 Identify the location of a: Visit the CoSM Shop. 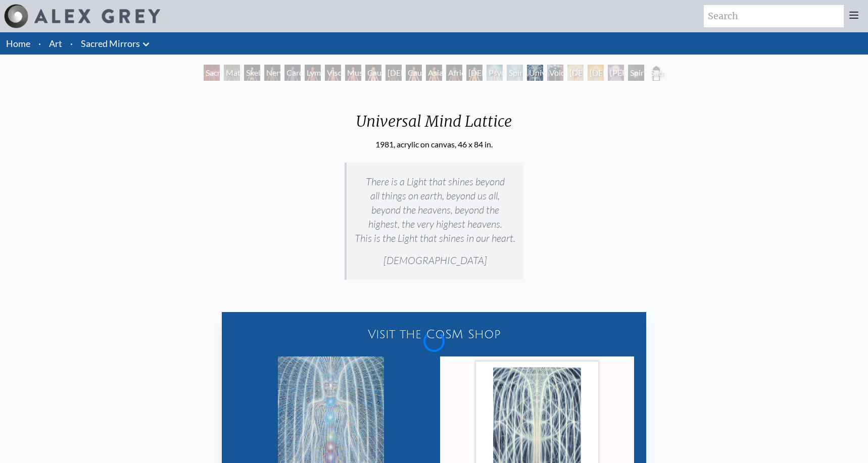
(434, 335).